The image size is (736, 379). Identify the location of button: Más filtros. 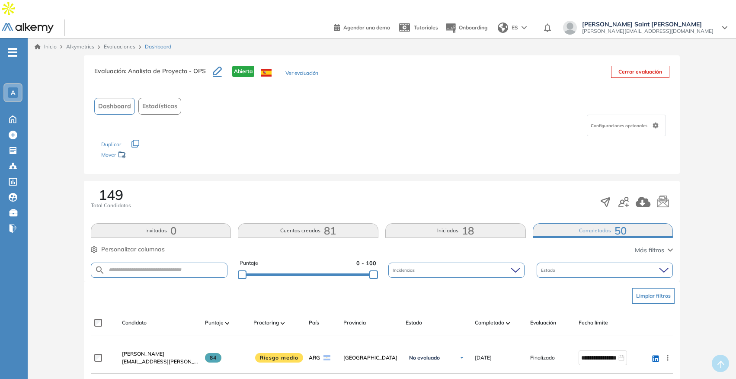
(654, 250).